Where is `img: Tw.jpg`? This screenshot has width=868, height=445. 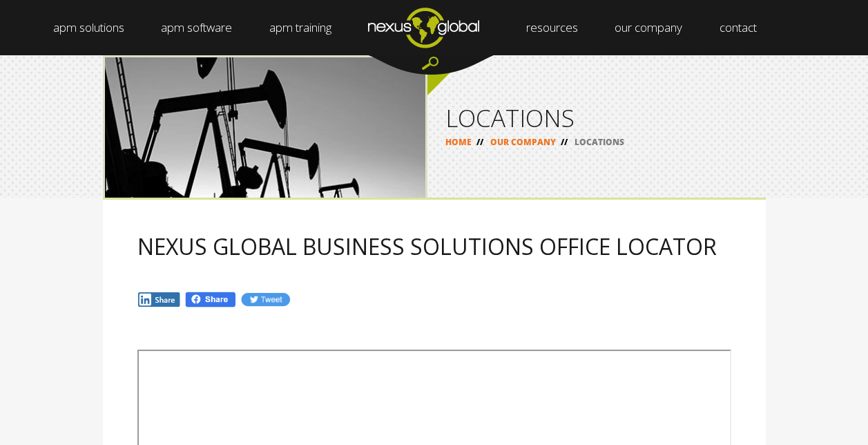
img: Tw.jpg is located at coordinates (265, 300).